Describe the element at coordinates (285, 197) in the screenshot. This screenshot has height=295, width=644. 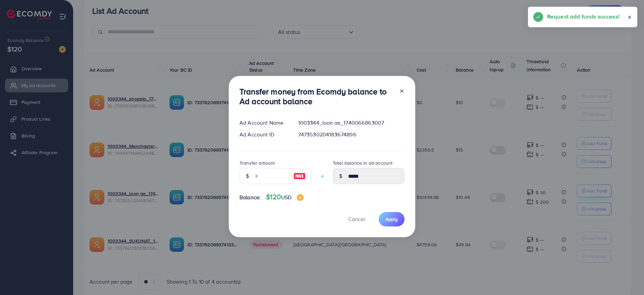
I see `h4: $120` at that location.